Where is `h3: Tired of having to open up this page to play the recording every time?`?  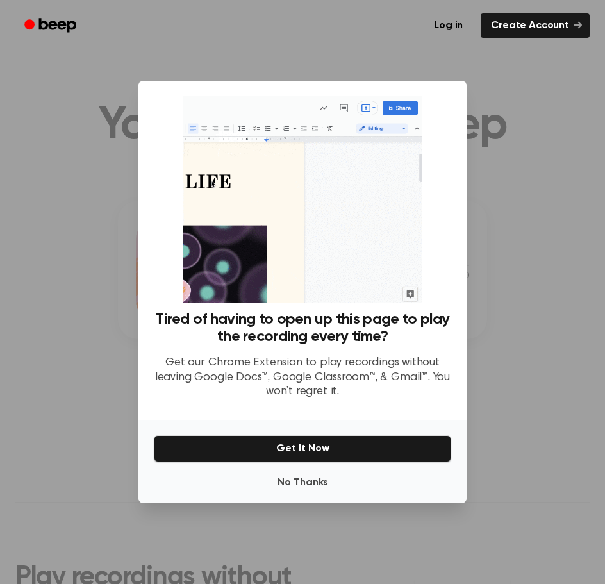 h3: Tired of having to open up this page to play the recording every time? is located at coordinates (303, 328).